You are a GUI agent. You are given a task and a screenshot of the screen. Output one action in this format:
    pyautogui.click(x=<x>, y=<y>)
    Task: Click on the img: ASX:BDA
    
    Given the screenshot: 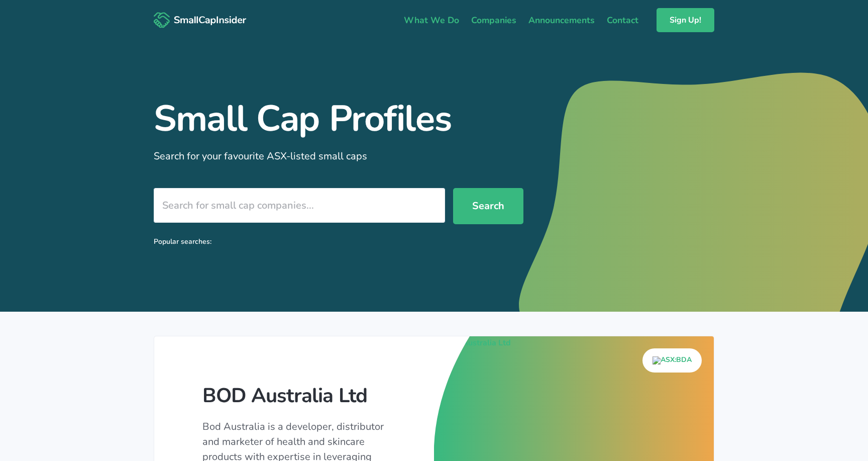 What is the action you would take?
    pyautogui.click(x=672, y=360)
    